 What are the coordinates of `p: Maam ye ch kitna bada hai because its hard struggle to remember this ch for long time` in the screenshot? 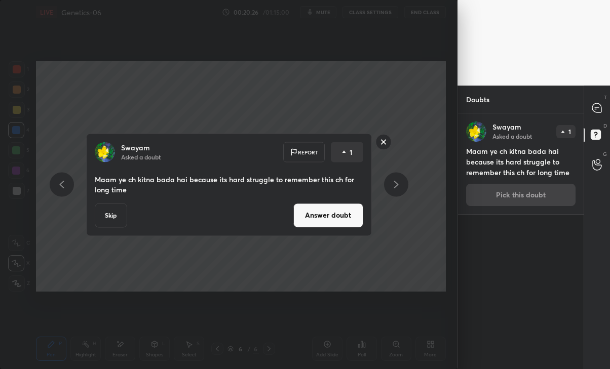 It's located at (229, 184).